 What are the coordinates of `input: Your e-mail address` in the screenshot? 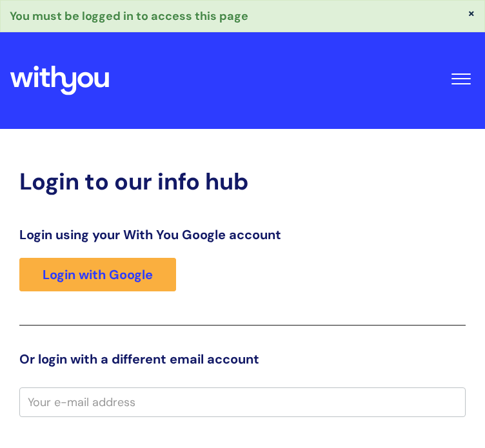 It's located at (242, 403).